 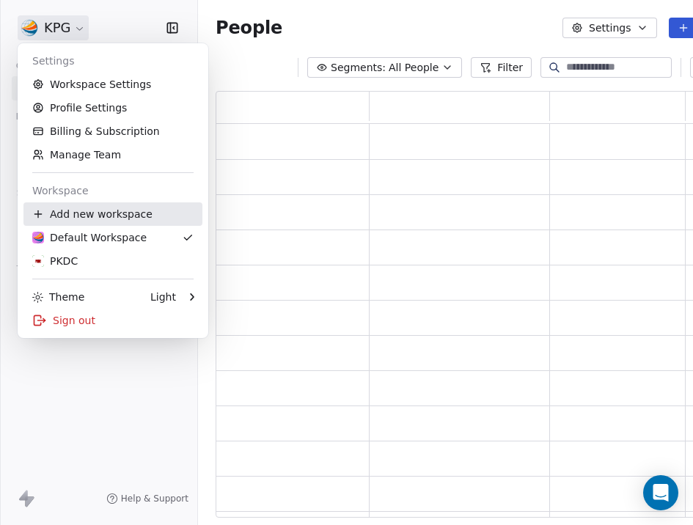 What do you see at coordinates (58, 297) in the screenshot?
I see `div: Theme` at bounding box center [58, 297].